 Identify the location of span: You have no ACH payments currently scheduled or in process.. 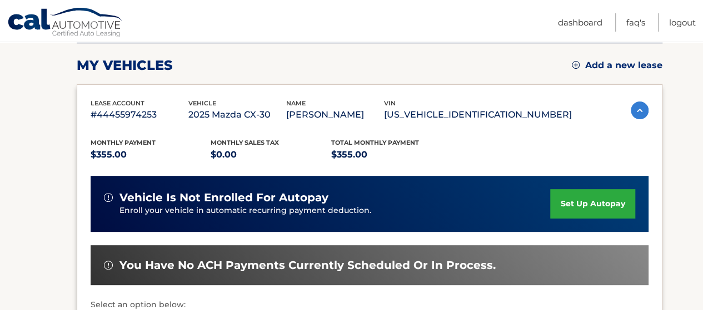
(307, 265).